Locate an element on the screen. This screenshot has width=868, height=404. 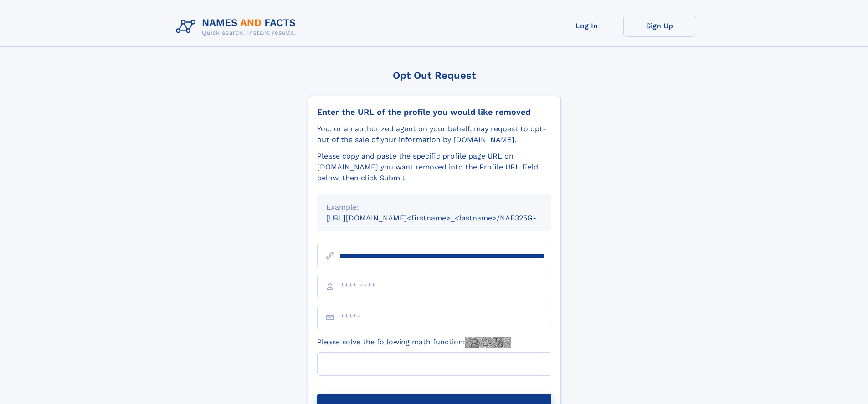
div: Enter the URL of the profile you would like removed is located at coordinates (434, 112).